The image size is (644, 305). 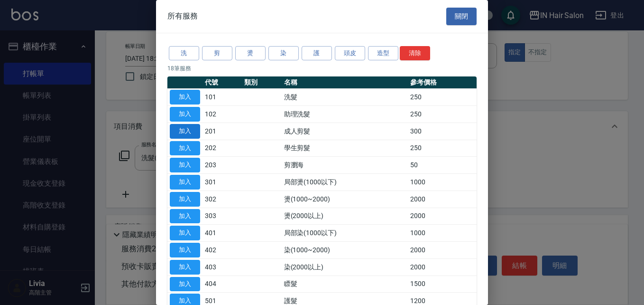 What do you see at coordinates (344, 83) in the screenshot?
I see `th: 名稱` at bounding box center [344, 83].